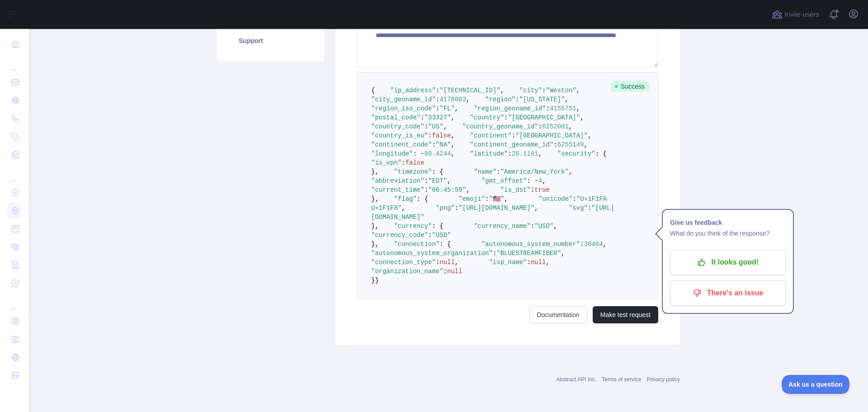 This screenshot has width=868, height=412. What do you see at coordinates (728, 293) in the screenshot?
I see `button: There's an issue` at bounding box center [728, 293].